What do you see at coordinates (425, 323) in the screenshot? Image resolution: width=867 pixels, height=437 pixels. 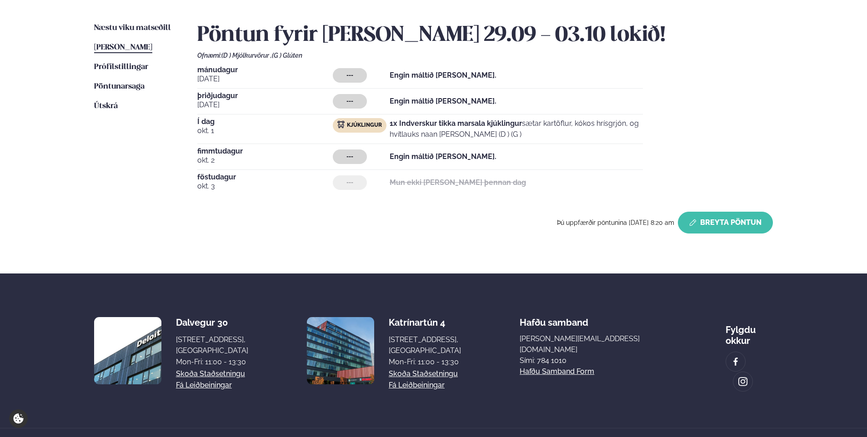 I see `div: Katrínartún 4` at bounding box center [425, 323].